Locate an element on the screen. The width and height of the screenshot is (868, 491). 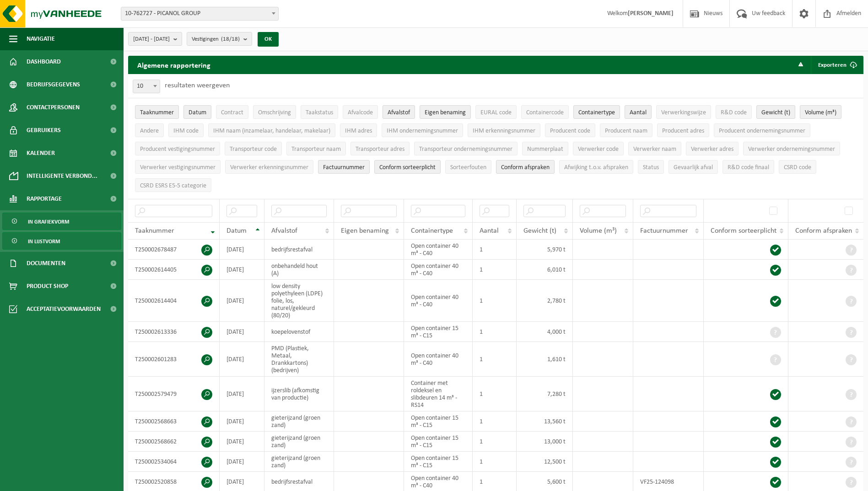
td: T250002614404 is located at coordinates (174, 300).